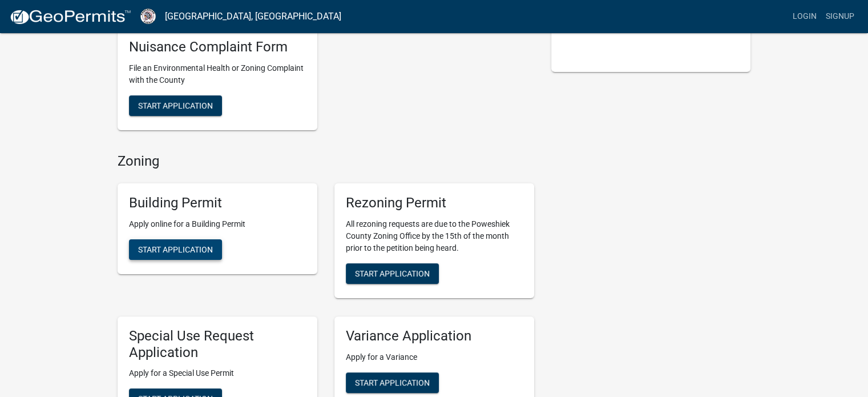 The image size is (868, 397). What do you see at coordinates (434, 335) in the screenshot?
I see `h5: Variance Application` at bounding box center [434, 335].